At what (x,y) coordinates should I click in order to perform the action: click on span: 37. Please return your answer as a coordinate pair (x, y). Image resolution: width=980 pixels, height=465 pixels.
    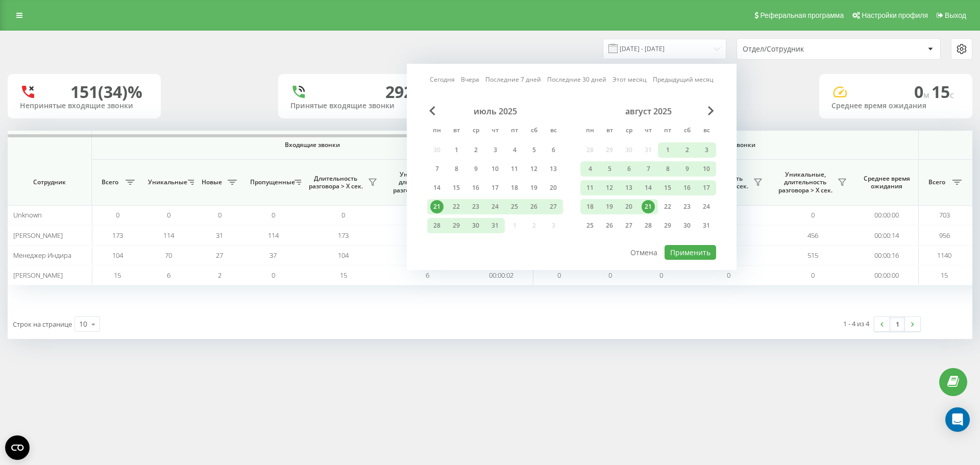
    Looking at the image, I should click on (273, 255).